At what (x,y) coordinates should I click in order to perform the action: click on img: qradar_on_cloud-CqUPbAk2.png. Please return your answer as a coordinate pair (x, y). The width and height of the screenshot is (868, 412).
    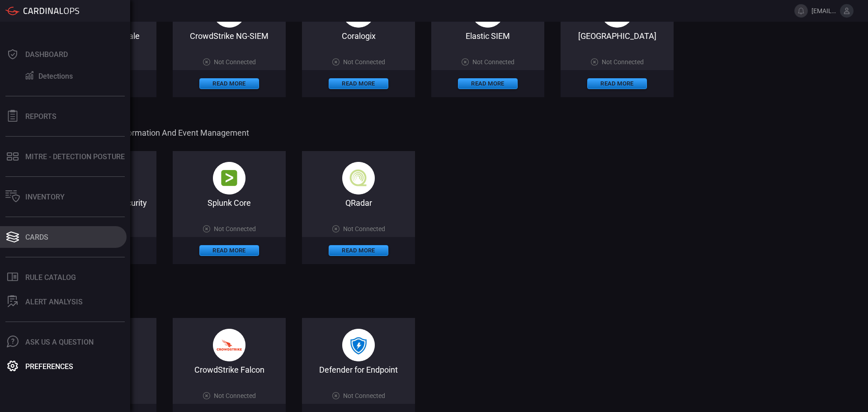
    Looking at the image, I should click on (358, 178).